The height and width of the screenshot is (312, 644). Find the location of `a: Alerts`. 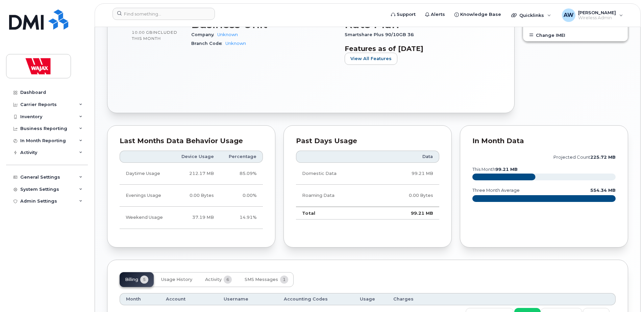

a: Alerts is located at coordinates (435, 14).